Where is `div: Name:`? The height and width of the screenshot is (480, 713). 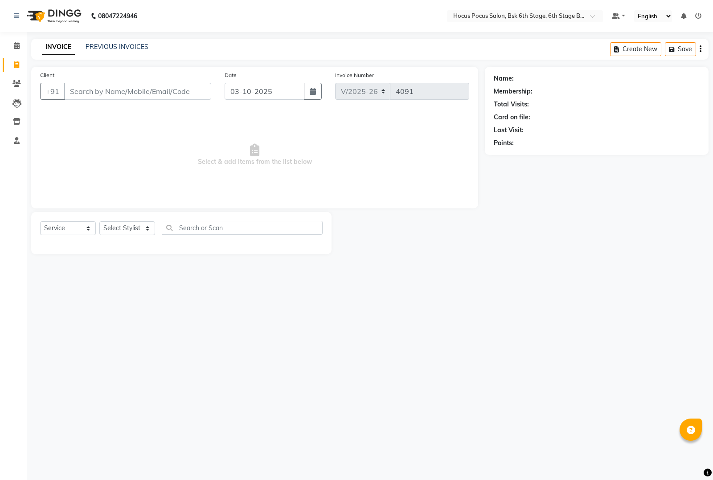
div: Name: is located at coordinates (503, 78).